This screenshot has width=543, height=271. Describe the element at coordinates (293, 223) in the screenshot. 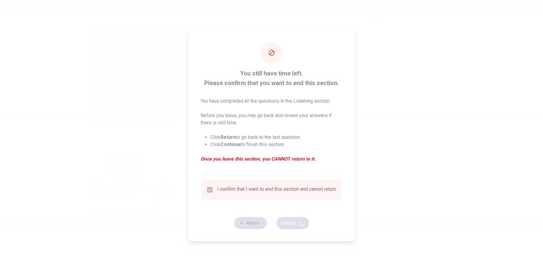

I see `button: Loading` at that location.